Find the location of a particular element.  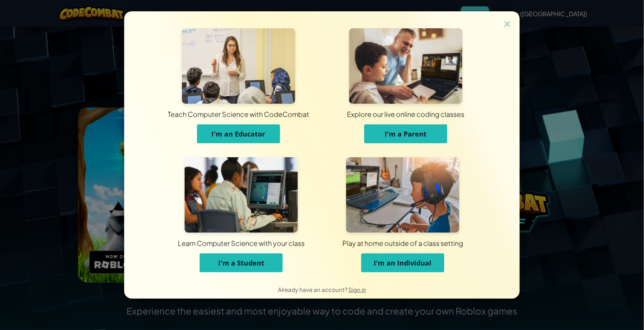

div: Explore our live online coding classes is located at coordinates (406, 114).